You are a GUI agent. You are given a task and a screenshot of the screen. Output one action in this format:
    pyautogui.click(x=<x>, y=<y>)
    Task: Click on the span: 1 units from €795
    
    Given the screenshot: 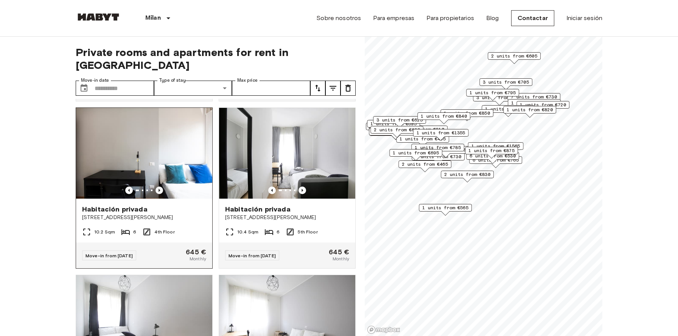 What is the action you would take?
    pyautogui.click(x=492, y=93)
    